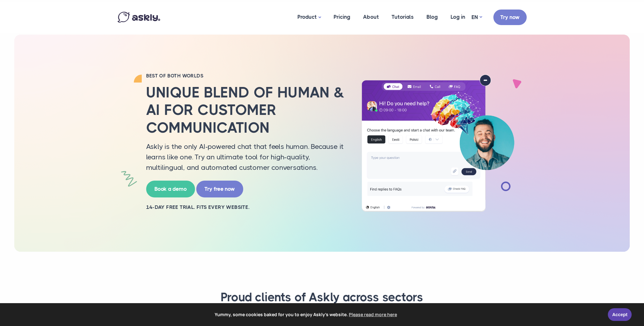 This screenshot has width=644, height=326. I want to click on a: Try now, so click(510, 17).